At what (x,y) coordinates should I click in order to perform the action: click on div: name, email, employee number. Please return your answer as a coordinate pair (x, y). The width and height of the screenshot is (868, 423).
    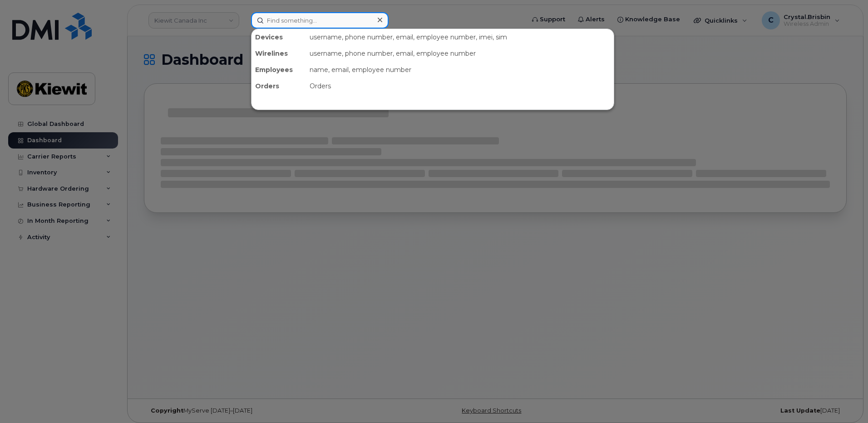
    Looking at the image, I should click on (459, 70).